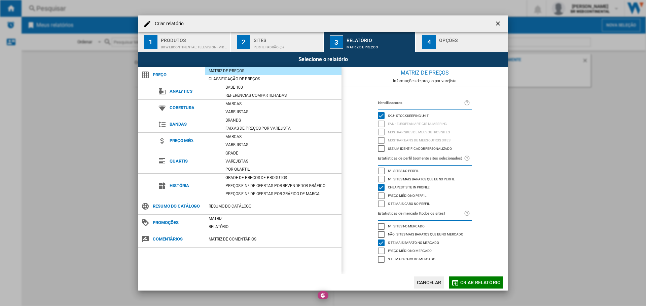  What do you see at coordinates (412, 259) in the screenshot?
I see `span: Site mais caro do mercado` at bounding box center [412, 259].